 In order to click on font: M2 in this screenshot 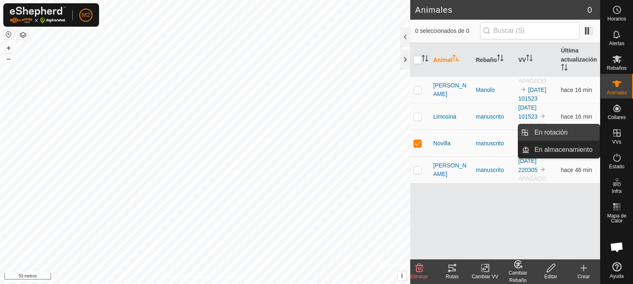, I will do `click(85, 15)`.